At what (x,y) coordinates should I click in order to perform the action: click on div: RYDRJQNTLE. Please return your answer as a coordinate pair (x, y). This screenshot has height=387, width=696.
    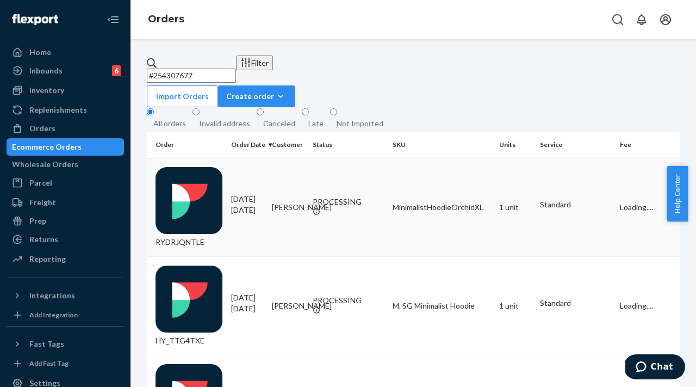
    Looking at the image, I should click on (189, 207).